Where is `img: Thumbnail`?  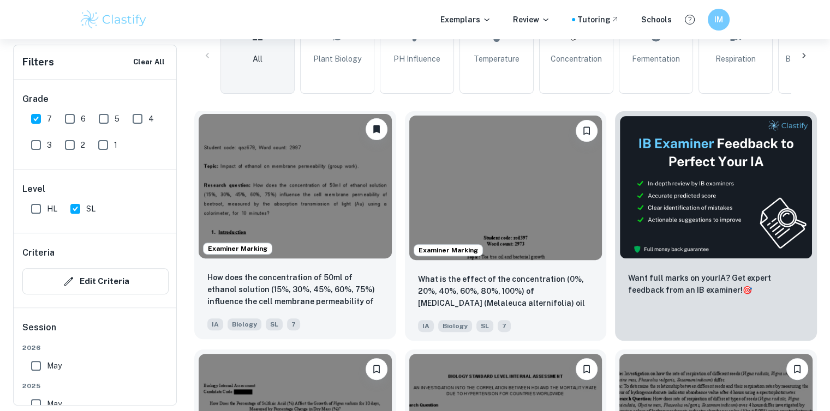 img: Thumbnail is located at coordinates (716, 187).